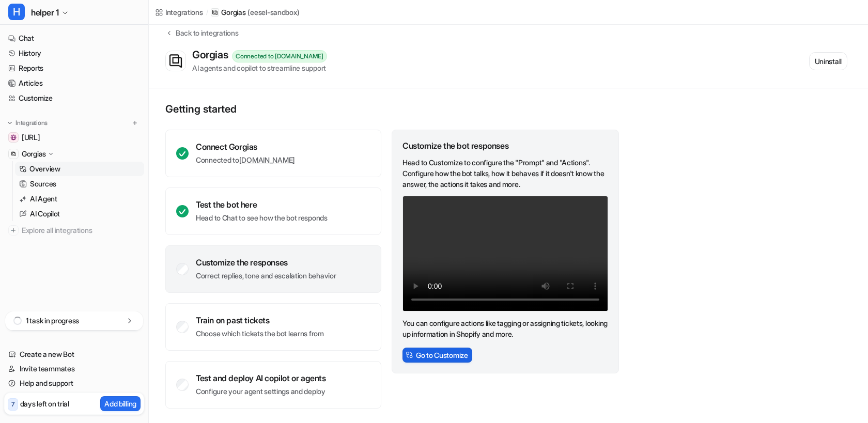 This screenshot has height=423, width=868. Describe the element at coordinates (245, 160) in the screenshot. I see `p: Connected to` at that location.